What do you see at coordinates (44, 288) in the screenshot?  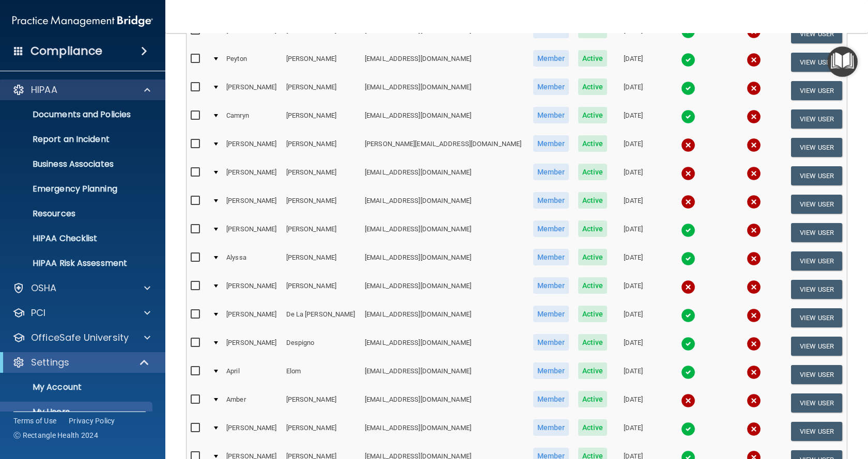 I see `p: OSHA` at bounding box center [44, 288].